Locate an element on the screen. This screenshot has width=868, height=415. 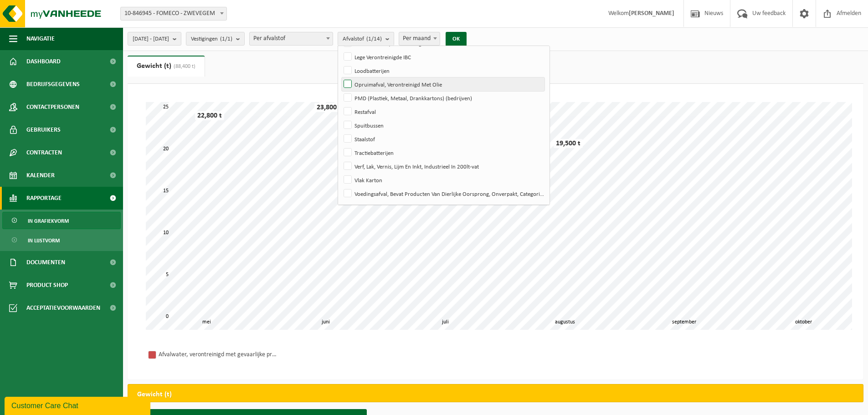
a: In grafiekvorm is located at coordinates (62, 221).